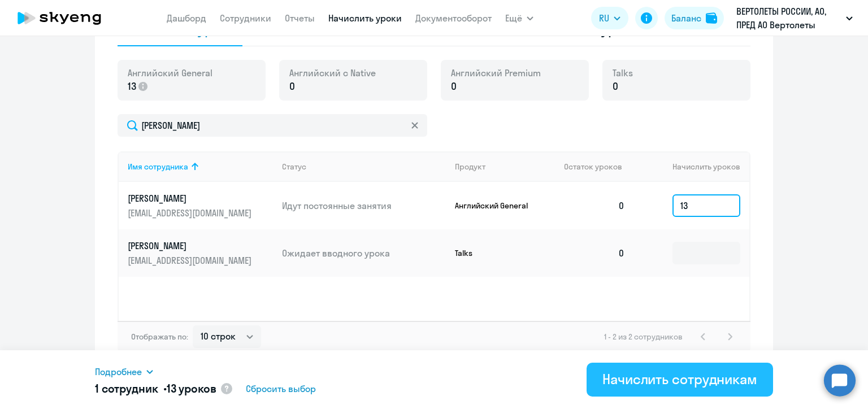  Describe the element at coordinates (332, 73) in the screenshot. I see `span: Английский с Native` at that location.